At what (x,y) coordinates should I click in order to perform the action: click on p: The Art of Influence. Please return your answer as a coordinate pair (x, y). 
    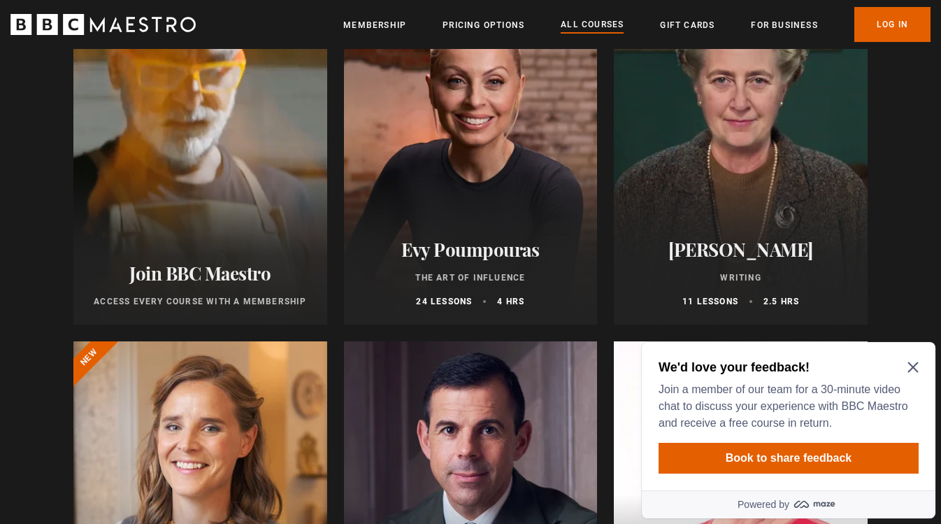
    Looking at the image, I should click on (471, 278).